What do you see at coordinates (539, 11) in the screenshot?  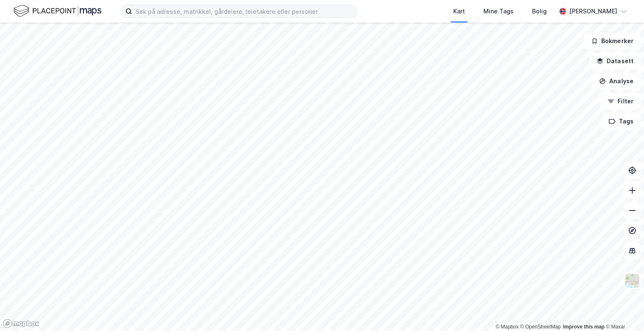 I see `div: Bolig` at bounding box center [539, 11].